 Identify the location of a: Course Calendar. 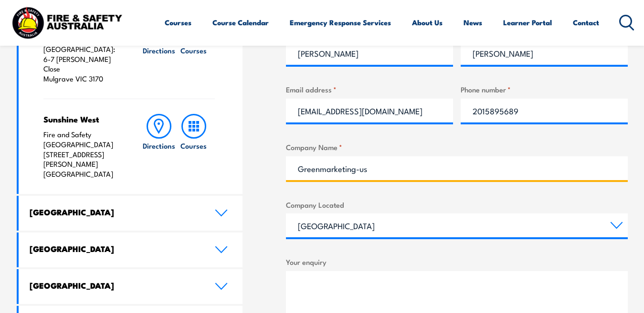
(241, 22).